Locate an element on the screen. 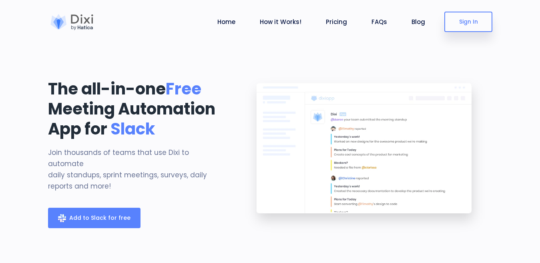  a: Home is located at coordinates (226, 22).